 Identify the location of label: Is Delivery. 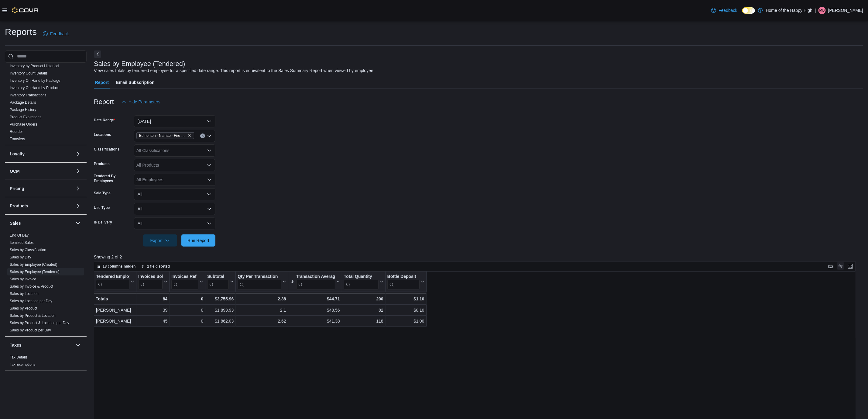
(103, 222).